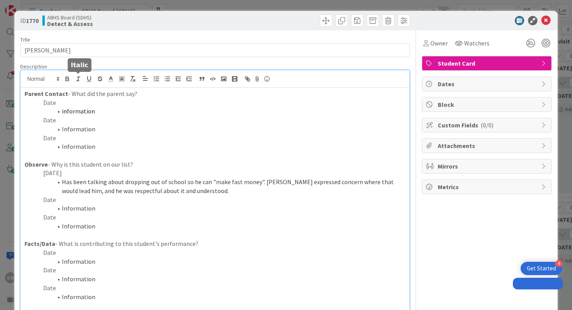 The image size is (572, 310). I want to click on input: type card name here..., so click(215, 50).